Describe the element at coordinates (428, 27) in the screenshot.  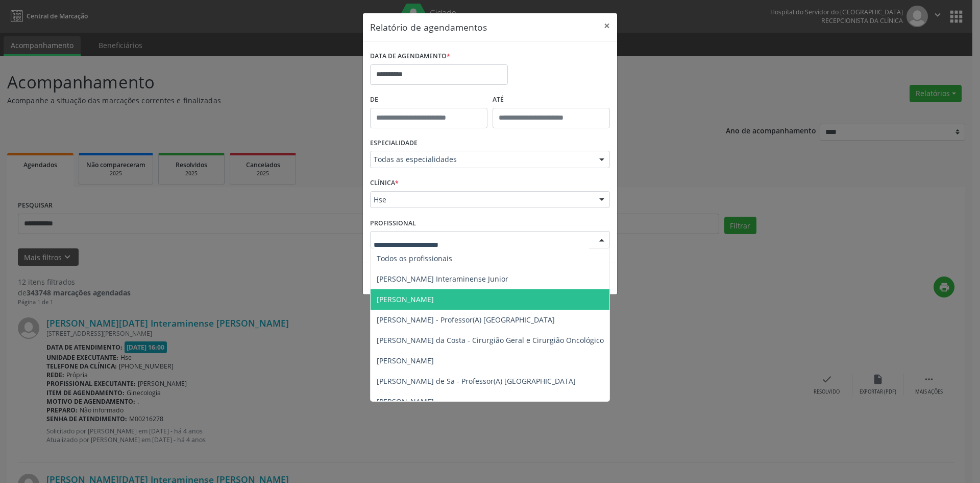
I see `h5: Relatório de agendamentos` at that location.